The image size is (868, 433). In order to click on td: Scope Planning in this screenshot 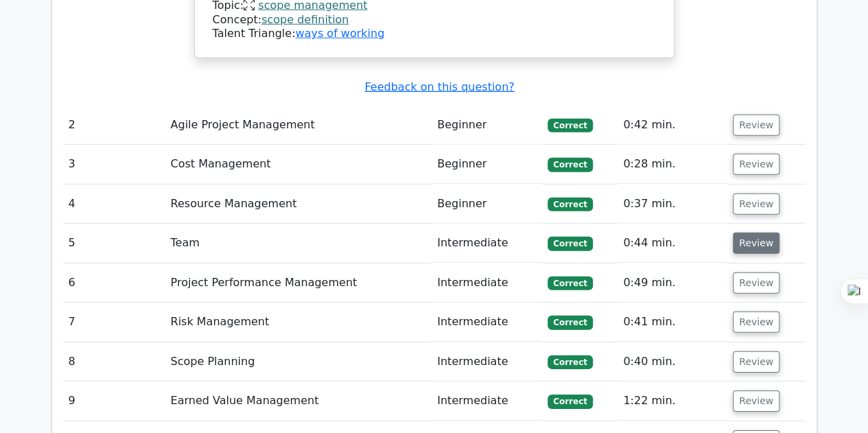, I will do `click(298, 361)`.